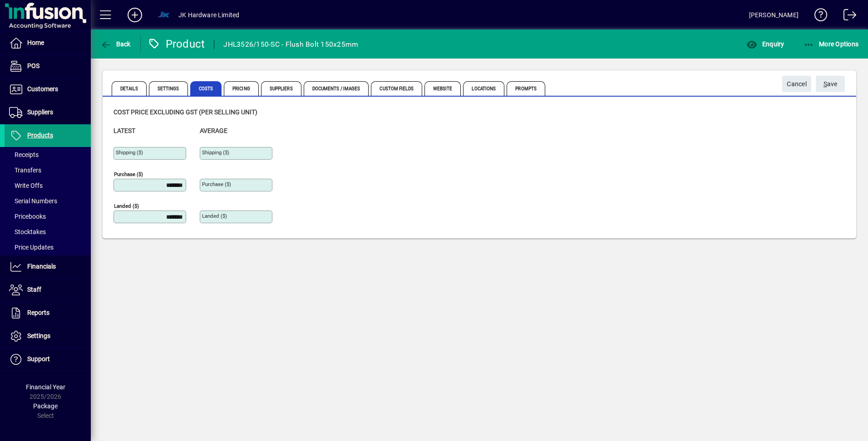 Image resolution: width=868 pixels, height=441 pixels. Describe the element at coordinates (27, 217) in the screenshot. I see `span: Pricebooks` at that location.